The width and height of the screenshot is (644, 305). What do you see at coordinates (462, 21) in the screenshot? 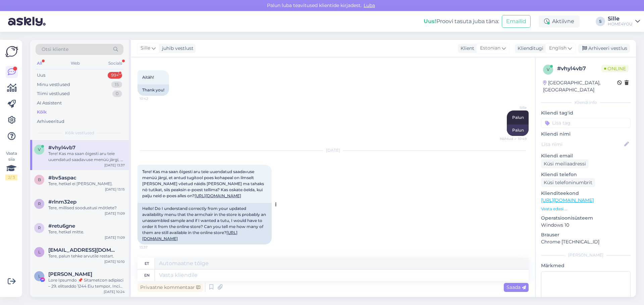
I see `div: Proovi tasuta juba täna:` at bounding box center [462, 21].